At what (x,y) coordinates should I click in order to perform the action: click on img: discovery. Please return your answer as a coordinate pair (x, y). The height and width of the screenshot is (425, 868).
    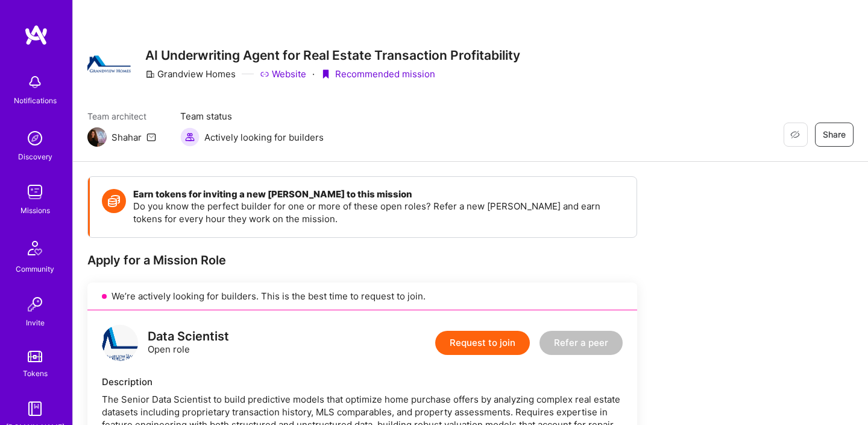
    Looking at the image, I should click on (35, 138).